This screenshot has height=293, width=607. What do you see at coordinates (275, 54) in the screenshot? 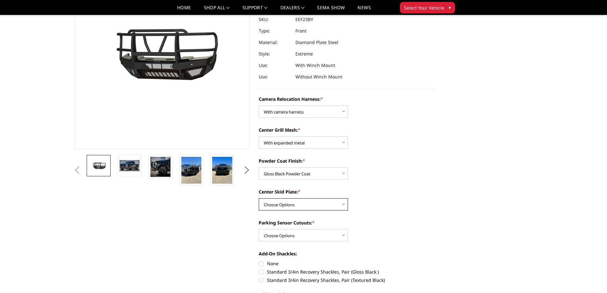
I see `dt: Style:` at bounding box center [275, 54].